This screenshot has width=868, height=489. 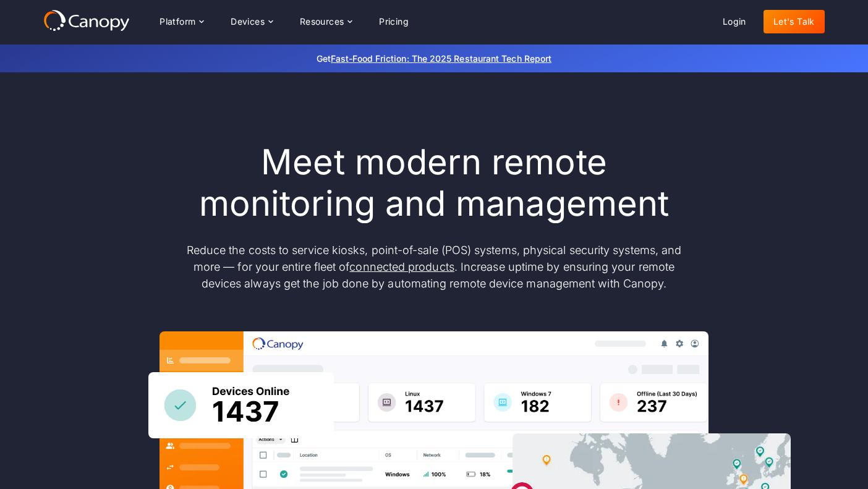 What do you see at coordinates (434, 266) in the screenshot?
I see `p: Reduce the costs to service kiosks, point-of-sale (POS) systems, physical security systems, and m...` at bounding box center [434, 266].